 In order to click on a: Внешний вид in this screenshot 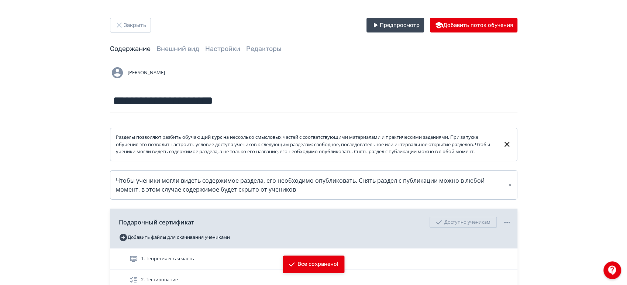, I will do `click(178, 49)`.